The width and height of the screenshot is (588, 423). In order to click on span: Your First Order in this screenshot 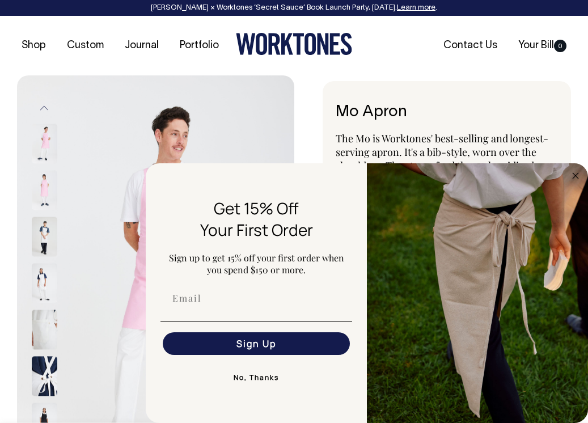, I will do `click(256, 229)`.